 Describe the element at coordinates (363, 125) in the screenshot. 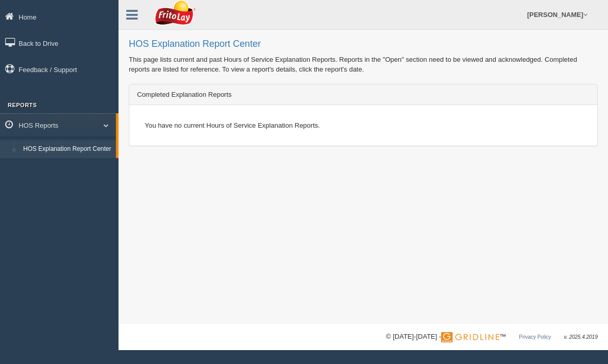

I see `div: You have no current Hours of Service Explanation Reports.` at that location.